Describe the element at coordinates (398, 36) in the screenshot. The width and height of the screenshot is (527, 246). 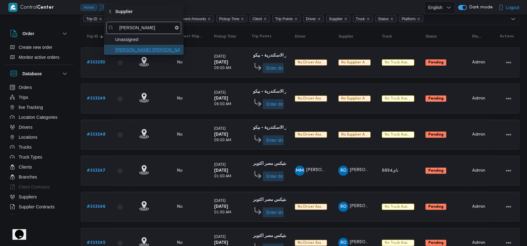
I see `button: Truck` at that location.